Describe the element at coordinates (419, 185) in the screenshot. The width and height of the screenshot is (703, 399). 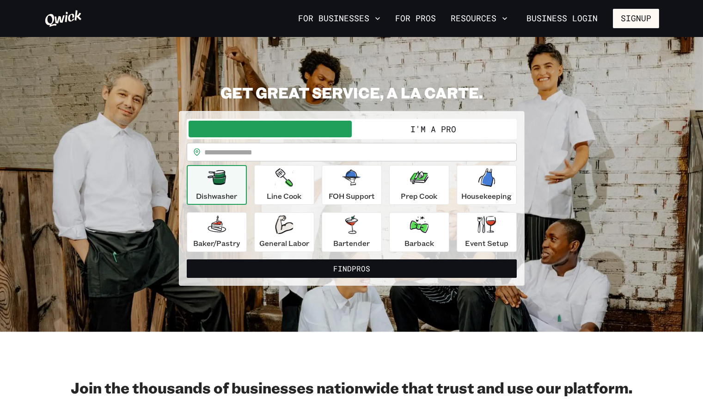
I see `button: Prep Cook` at that location.